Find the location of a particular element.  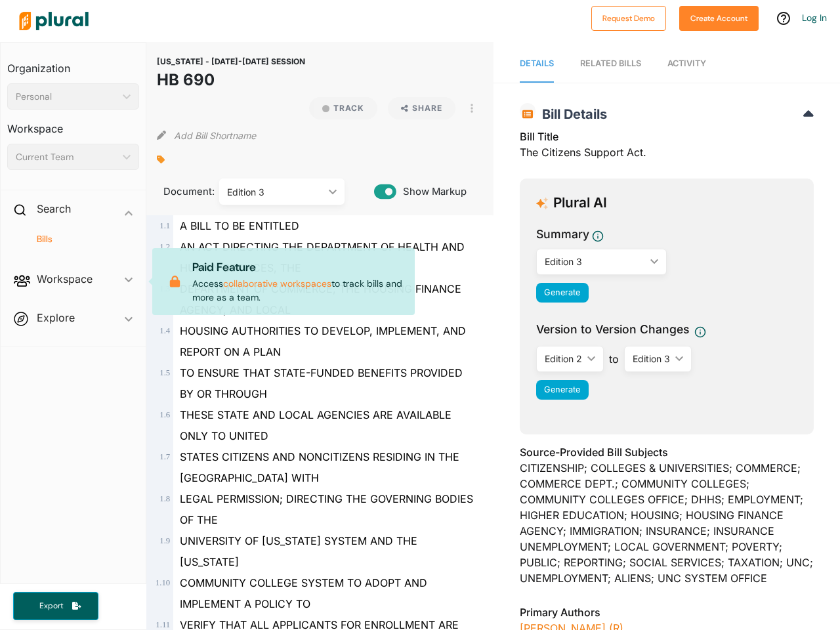

a: Bills is located at coordinates (76, 239).